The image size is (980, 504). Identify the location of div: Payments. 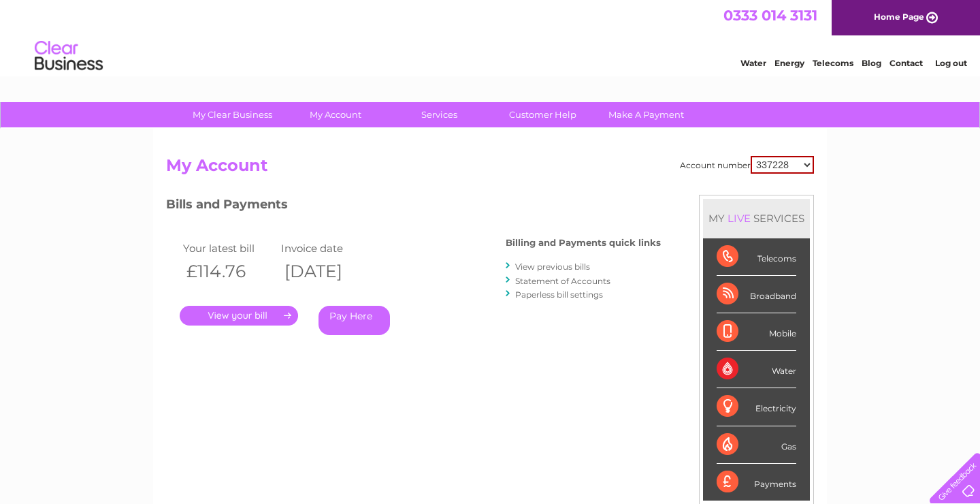
(756, 482).